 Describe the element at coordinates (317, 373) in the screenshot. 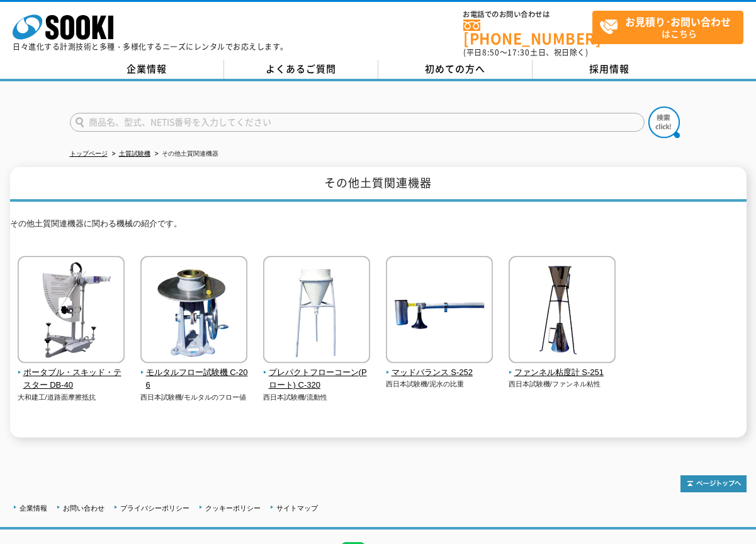

I see `a: プレパクトフローコーン(Pロート) C-320` at that location.